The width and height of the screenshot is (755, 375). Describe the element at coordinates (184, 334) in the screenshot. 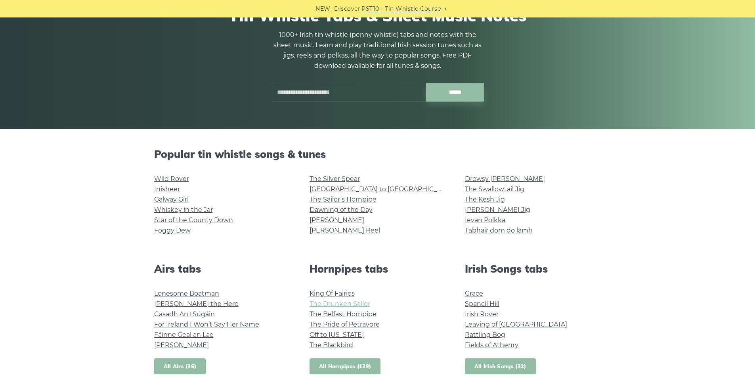

I see `a: Fáinne Geal an Lae` at that location.